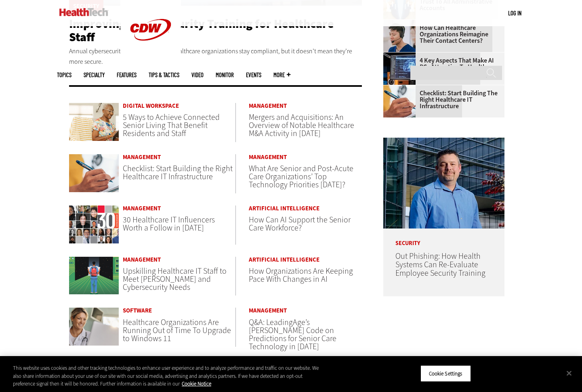 This screenshot has height=392, width=582. Describe the element at coordinates (164, 75) in the screenshot. I see `a: Tips & Tactics` at that location.